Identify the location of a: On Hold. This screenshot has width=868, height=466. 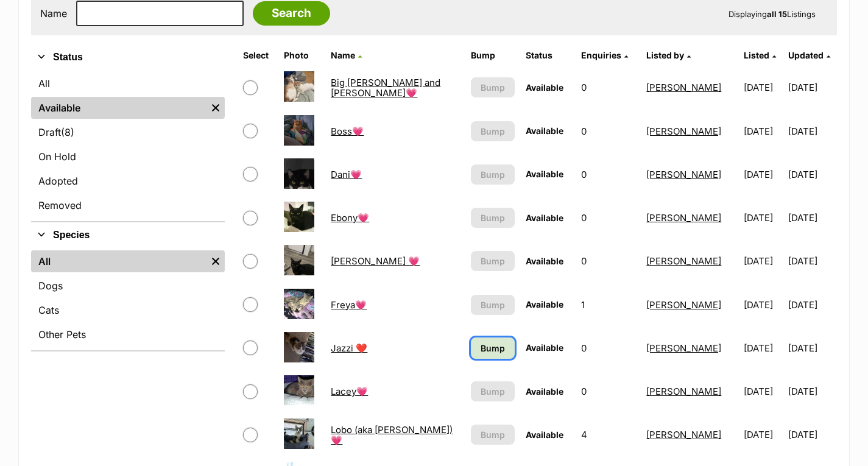
(128, 157).